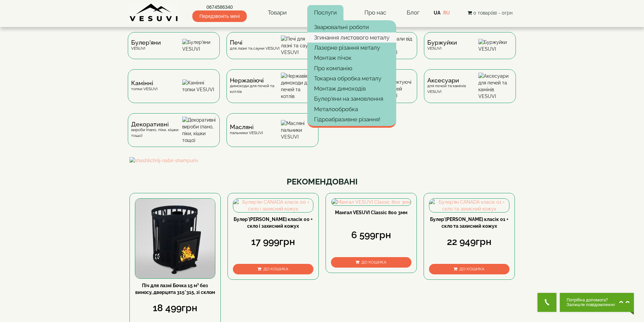 The width and height of the screenshot is (644, 322). Describe the element at coordinates (351, 78) in the screenshot. I see `a: Токарна обробка металу` at that location.